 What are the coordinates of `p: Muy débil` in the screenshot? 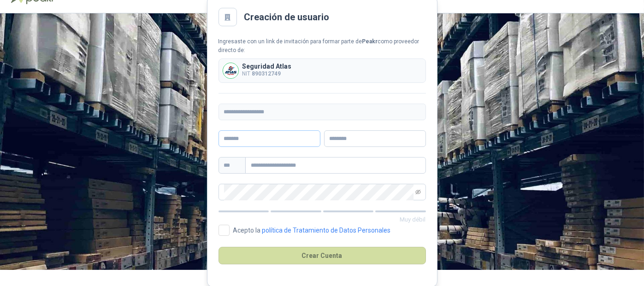 It's located at (322, 220).